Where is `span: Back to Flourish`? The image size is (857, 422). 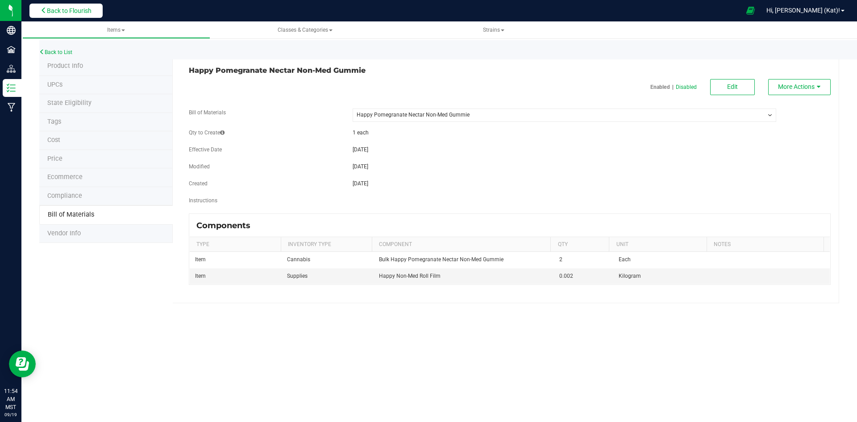 span: Back to Flourish is located at coordinates (69, 11).